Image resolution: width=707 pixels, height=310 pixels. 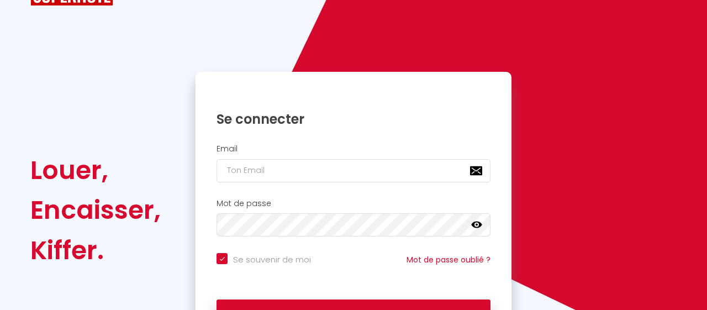 I want to click on div: Louer,, so click(x=96, y=170).